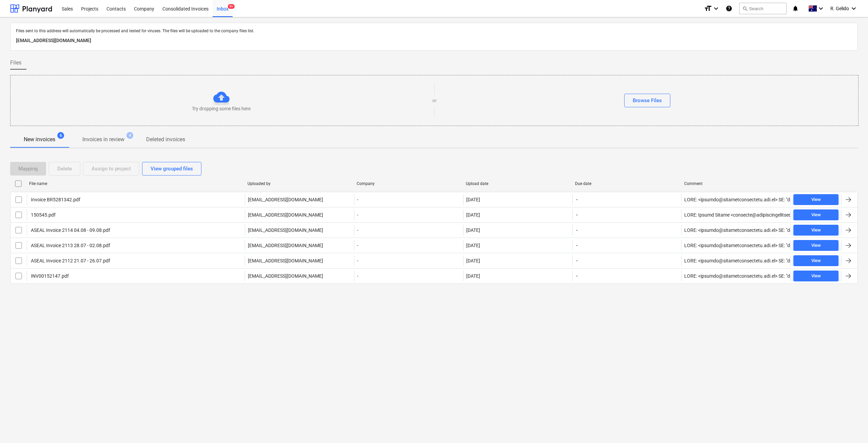 Image resolution: width=868 pixels, height=443 pixels. Describe the element at coordinates (647, 101) in the screenshot. I see `button: Browse Files` at that location.